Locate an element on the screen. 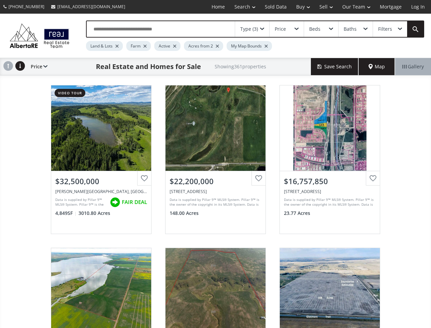 The height and width of the screenshot is (328, 431). div: Beds is located at coordinates (315, 29).